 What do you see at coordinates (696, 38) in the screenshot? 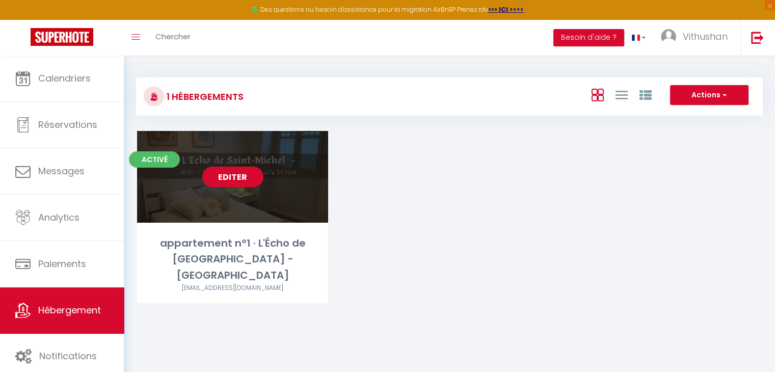
I see `a: ... Vithushan` at bounding box center [696, 38].